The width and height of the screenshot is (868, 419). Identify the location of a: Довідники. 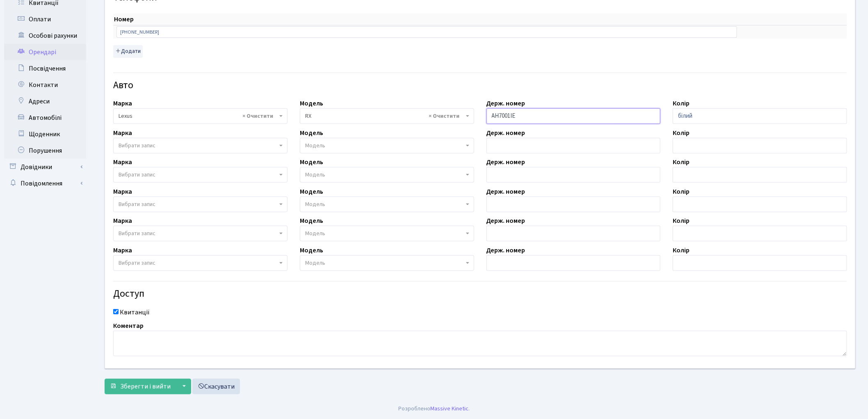
(45, 167).